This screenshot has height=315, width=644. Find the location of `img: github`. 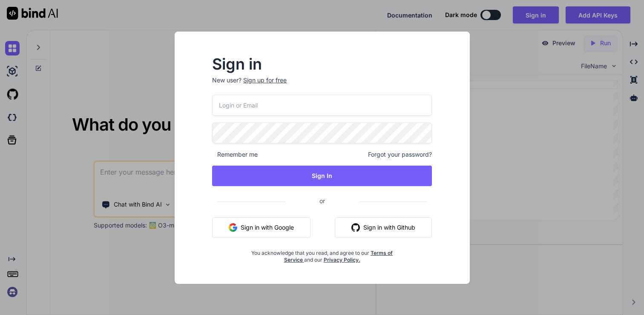

img: github is located at coordinates (356, 228).